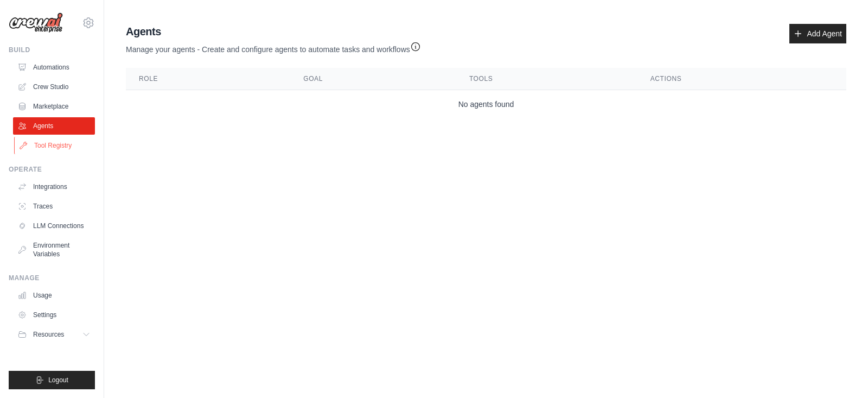 This screenshot has width=868, height=398. What do you see at coordinates (54, 67) in the screenshot?
I see `a: Automations` at bounding box center [54, 67].